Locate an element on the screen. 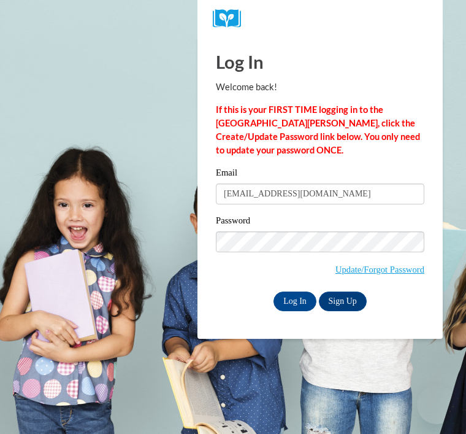  a: Sign Up is located at coordinates (343, 301).